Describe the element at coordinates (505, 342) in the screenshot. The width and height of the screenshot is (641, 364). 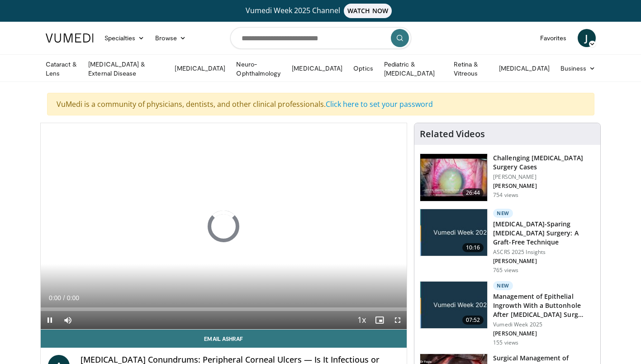
I see `p: 155 views` at that location.